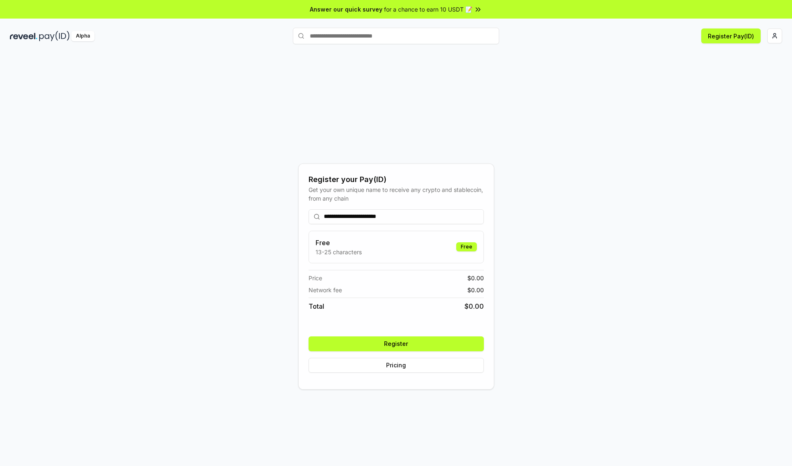  I want to click on div: Get your own unique name to receive any crypto and stablecoin, from any chain, so click(396, 194).